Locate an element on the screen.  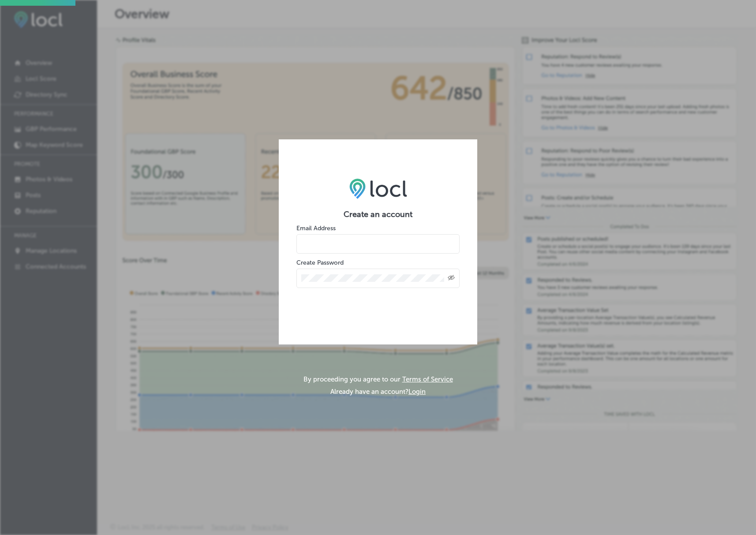
a: Terms of Service is located at coordinates (427, 379).